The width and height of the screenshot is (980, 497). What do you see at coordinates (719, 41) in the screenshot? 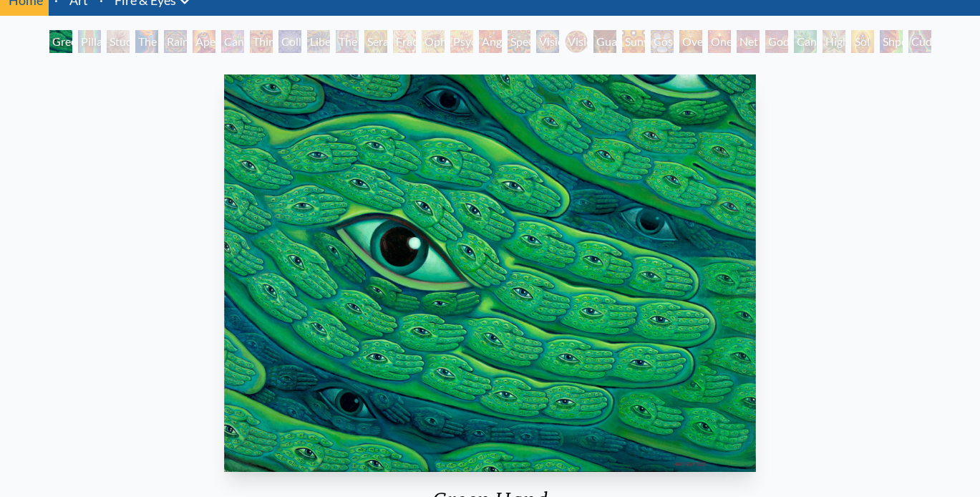
I see `div: One` at bounding box center [719, 41].